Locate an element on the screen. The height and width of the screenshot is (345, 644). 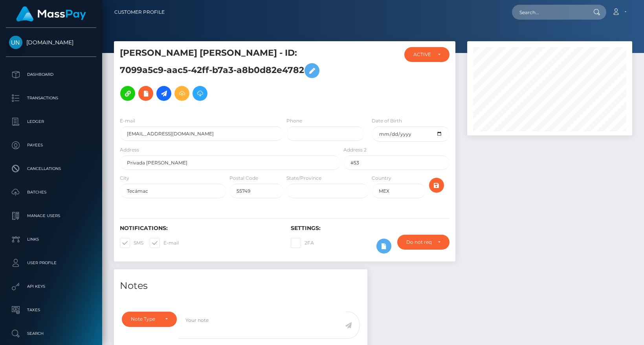
p: Transactions is located at coordinates (51, 98).